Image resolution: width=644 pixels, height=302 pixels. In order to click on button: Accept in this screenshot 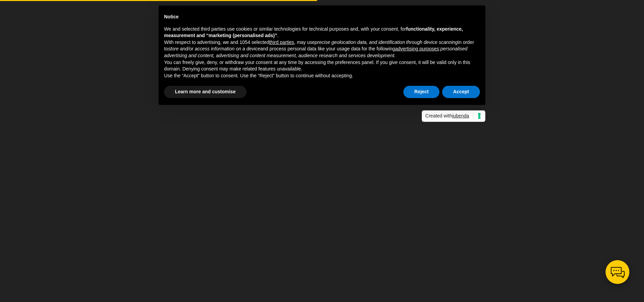, I will do `click(461, 92)`.